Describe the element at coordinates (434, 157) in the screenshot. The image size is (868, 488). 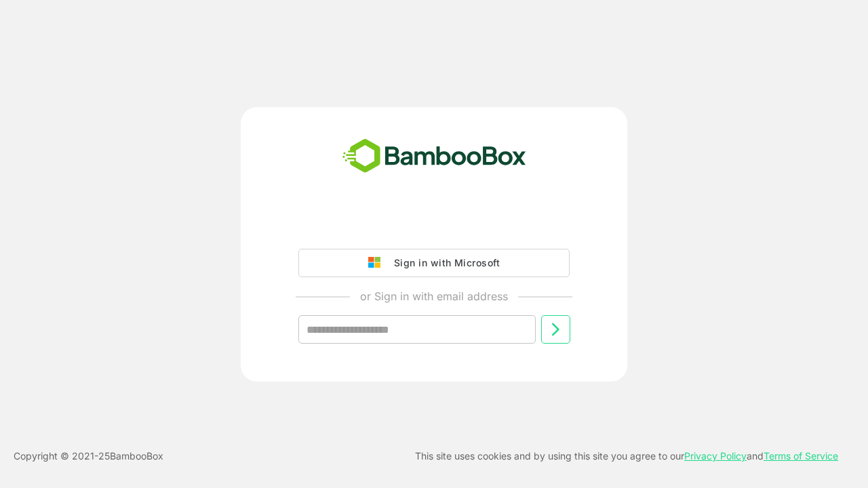
I see `img: bamboobox` at that location.